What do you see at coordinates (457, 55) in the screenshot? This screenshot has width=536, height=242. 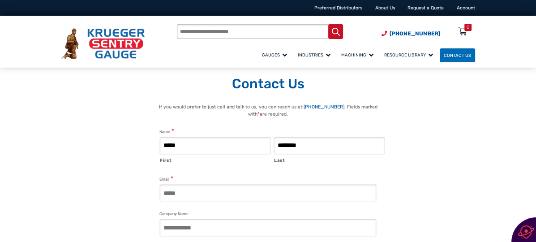 I see `a: Contact Us` at bounding box center [457, 55].